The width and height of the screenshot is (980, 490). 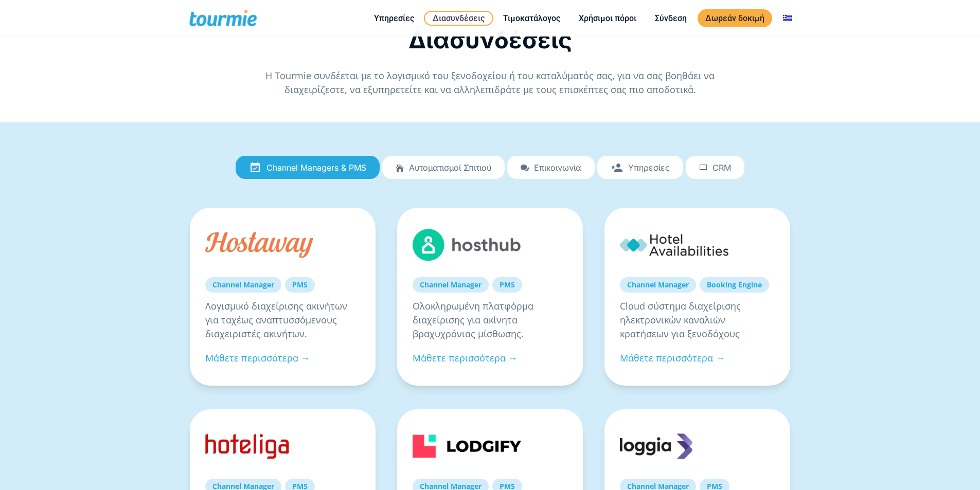 What do you see at coordinates (697, 320) in the screenshot?
I see `p: Cloud σύστημα διαχείρισης ηλεκτρονικών καναλιών κρατήσεων για ξενοδόχους` at bounding box center [697, 320].